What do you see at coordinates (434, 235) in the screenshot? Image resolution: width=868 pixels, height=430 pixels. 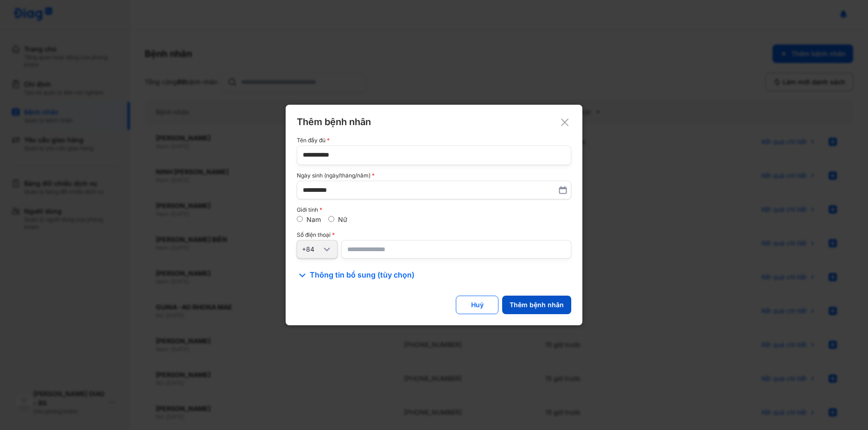 I see `div: Số điện thoại` at bounding box center [434, 235].